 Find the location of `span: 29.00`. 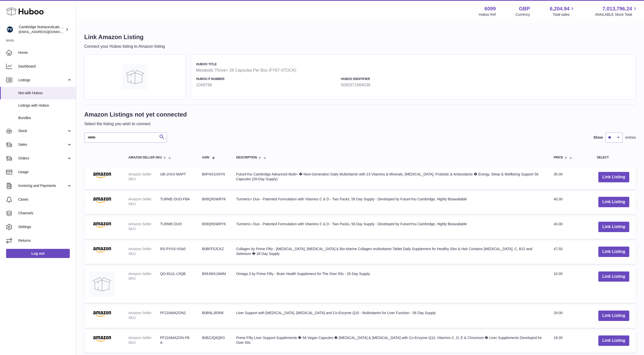

span: 29.00 is located at coordinates (558, 313).